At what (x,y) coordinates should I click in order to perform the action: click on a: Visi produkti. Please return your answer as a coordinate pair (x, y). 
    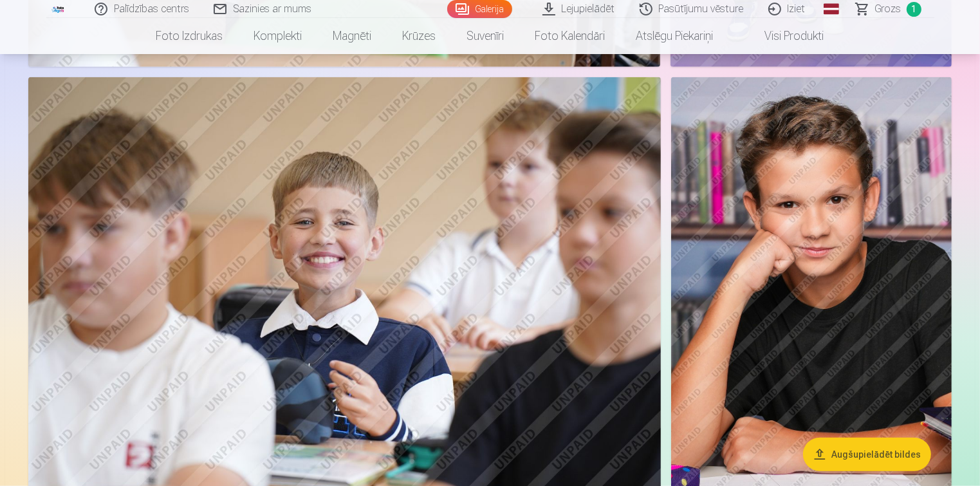
    Looking at the image, I should click on (785, 36).